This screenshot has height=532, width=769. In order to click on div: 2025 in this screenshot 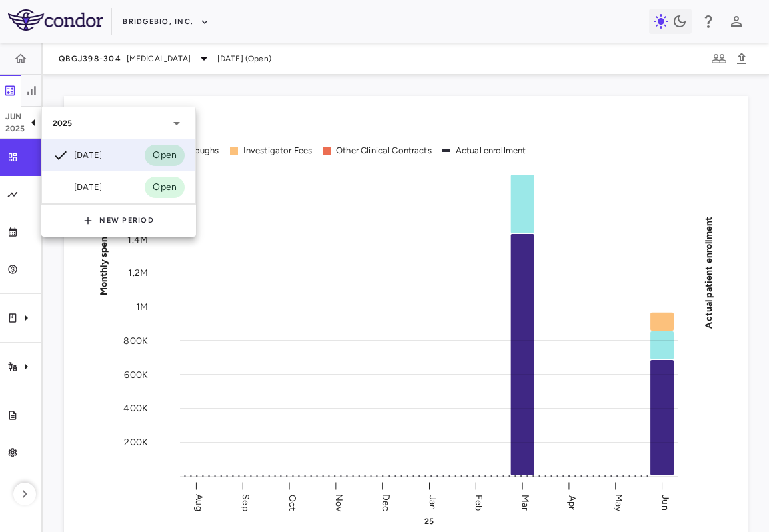, I will do `click(119, 123)`.